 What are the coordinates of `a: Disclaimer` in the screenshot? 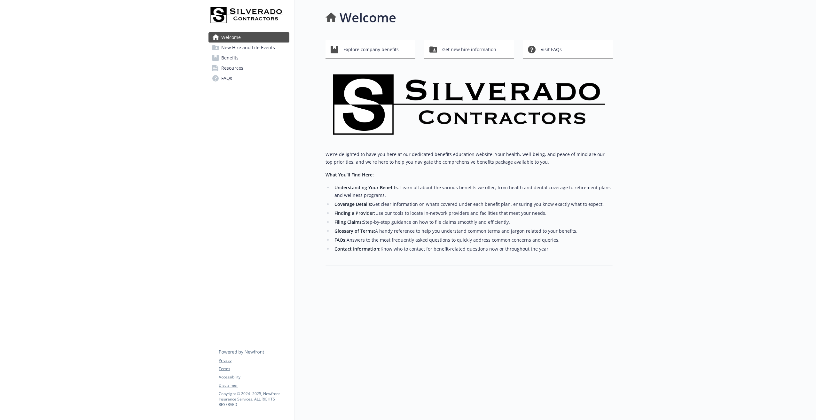 It's located at (254, 386).